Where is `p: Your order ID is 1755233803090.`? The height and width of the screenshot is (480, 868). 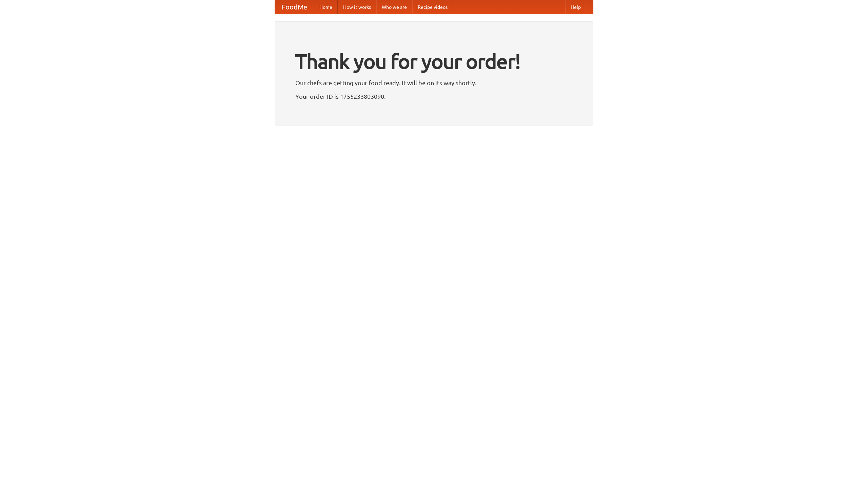
p: Your order ID is 1755233803090. is located at coordinates (434, 96).